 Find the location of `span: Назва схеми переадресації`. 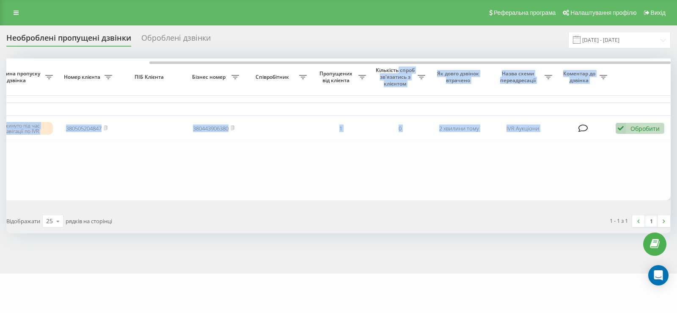

span: Назва схеми переадресації is located at coordinates (519, 77).